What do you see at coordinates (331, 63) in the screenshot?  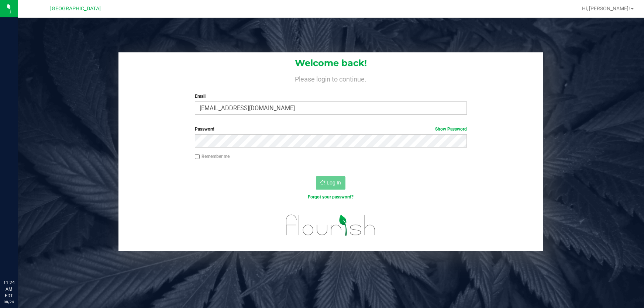 I see `h1: Welcome back!` at bounding box center [331, 63].